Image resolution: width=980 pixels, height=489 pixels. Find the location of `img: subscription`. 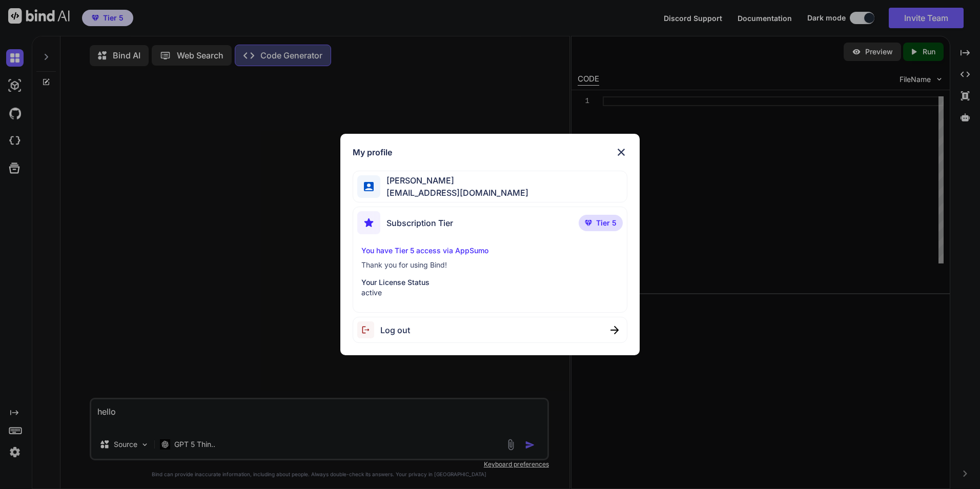

img: subscription is located at coordinates (368, 222).